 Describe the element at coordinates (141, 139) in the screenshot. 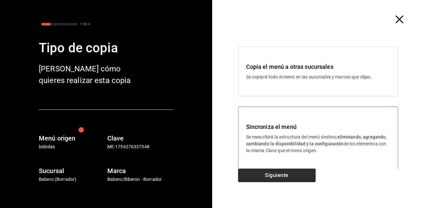

I see `h6: Clave` at that location.